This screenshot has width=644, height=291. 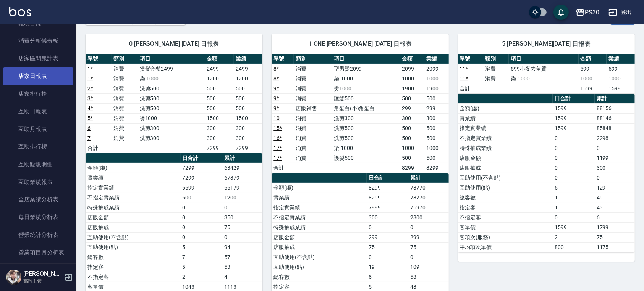 What do you see at coordinates (248, 79) in the screenshot?
I see `td: 1200` at bounding box center [248, 79].